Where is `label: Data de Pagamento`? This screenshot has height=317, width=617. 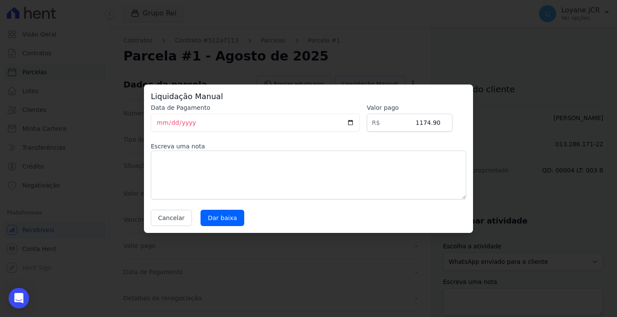
label: Data de Pagamento is located at coordinates (255, 108).